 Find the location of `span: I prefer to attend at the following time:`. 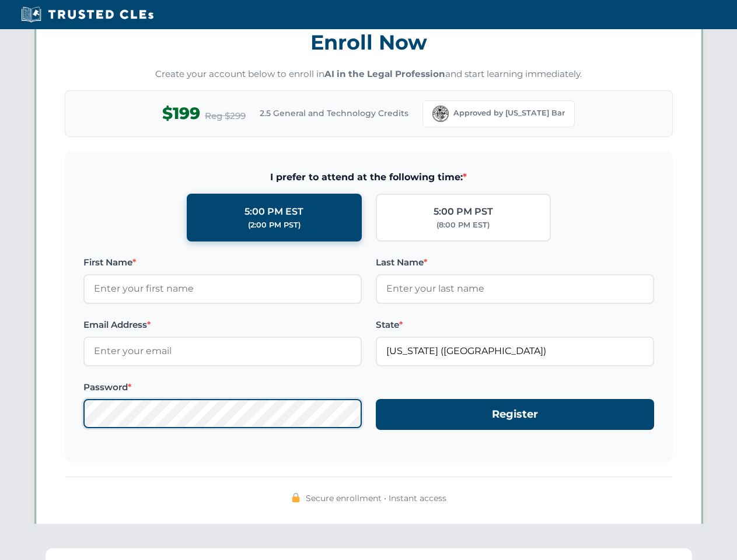

span: I prefer to attend at the following time: is located at coordinates (369, 177).